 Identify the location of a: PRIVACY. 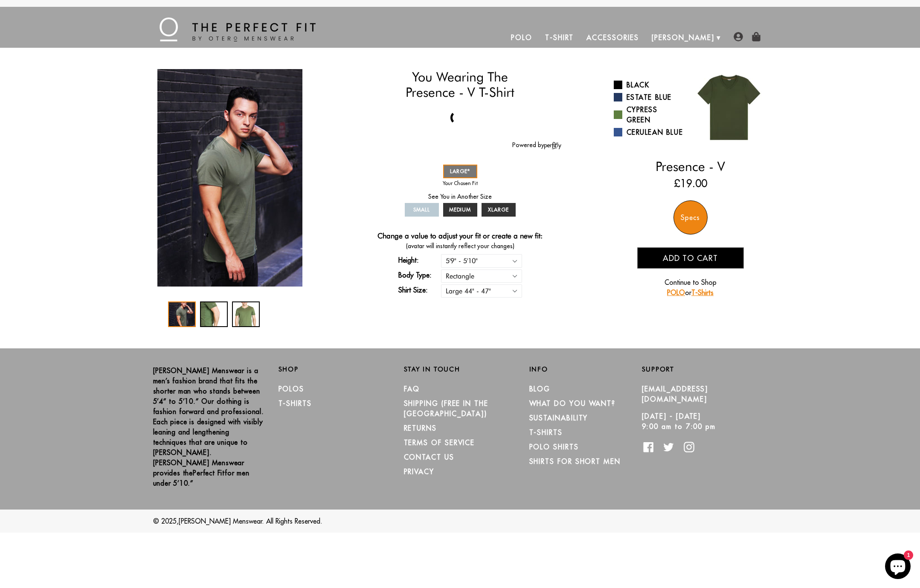
(419, 472).